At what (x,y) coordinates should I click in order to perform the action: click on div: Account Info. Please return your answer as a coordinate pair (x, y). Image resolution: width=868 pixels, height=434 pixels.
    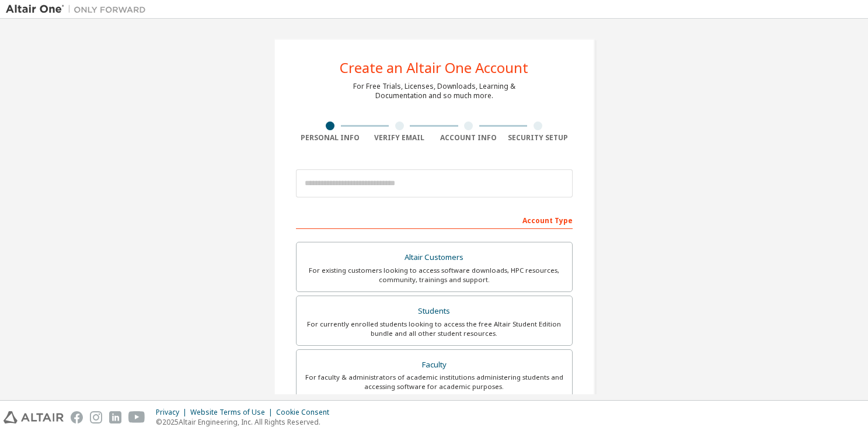
    Looking at the image, I should click on (469, 138).